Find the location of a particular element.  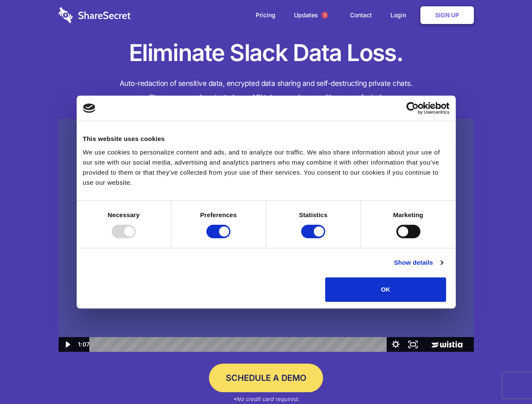

a: Wistia Logo -- Learn More is located at coordinates (447, 344).